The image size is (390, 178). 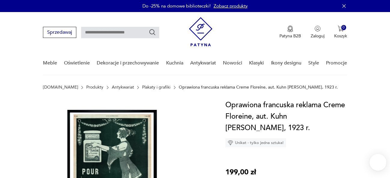 What do you see at coordinates (231, 142) in the screenshot?
I see `img: Ikona diamentu` at bounding box center [231, 142].